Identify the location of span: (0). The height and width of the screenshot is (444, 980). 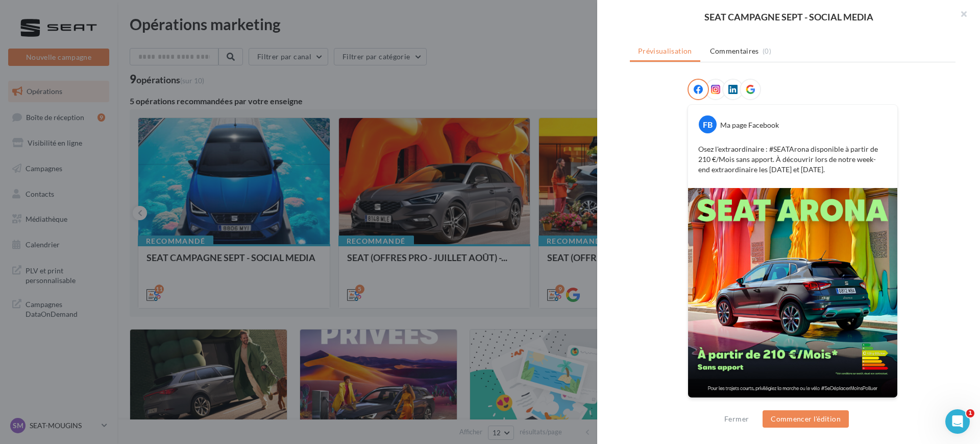
(767, 51).